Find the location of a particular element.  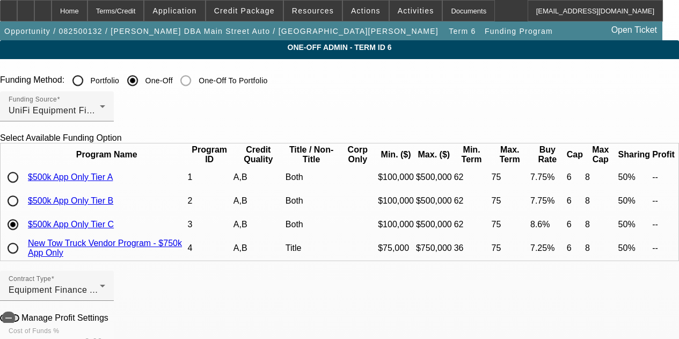

td: 2 is located at coordinates (209, 201).